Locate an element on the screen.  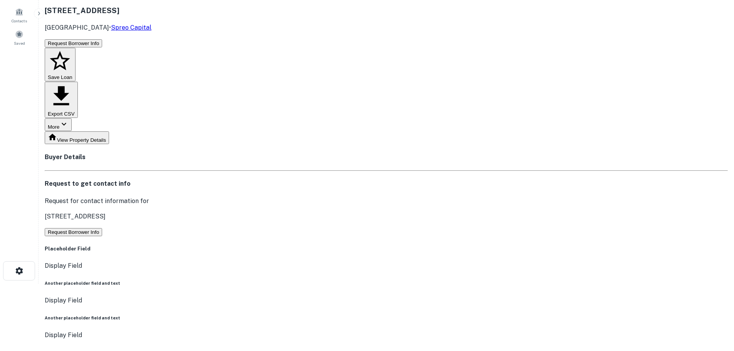
h5: Placeholder Field is located at coordinates (386, 249).